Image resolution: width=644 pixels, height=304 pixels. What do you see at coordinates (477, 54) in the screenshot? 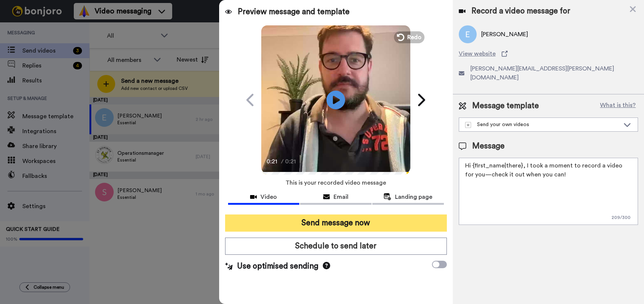
I see `span: View website` at bounding box center [477, 54].